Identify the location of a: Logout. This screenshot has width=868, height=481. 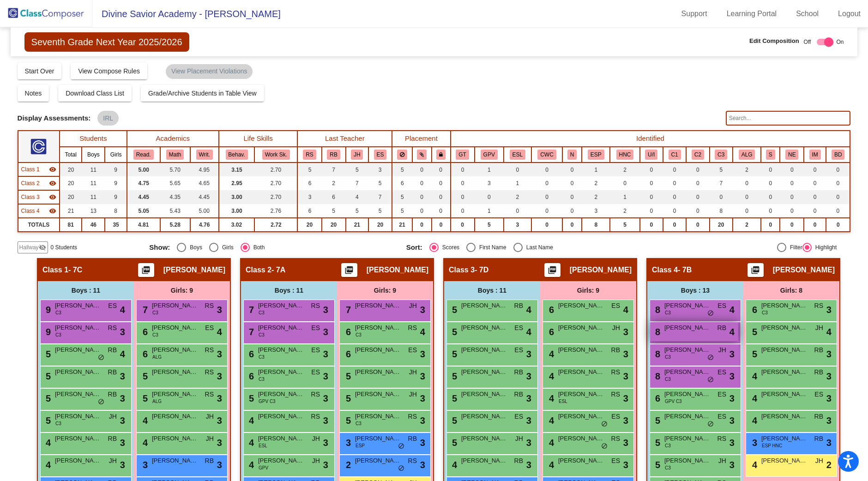
(849, 14).